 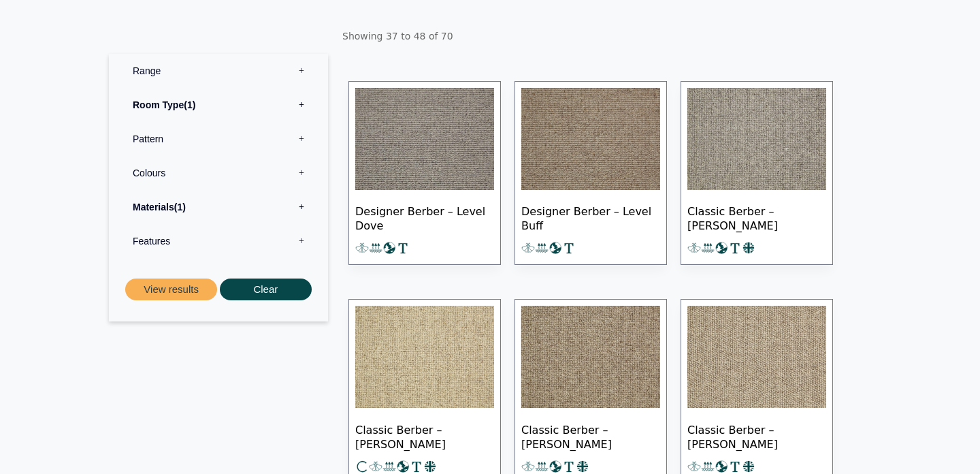 What do you see at coordinates (218, 105) in the screenshot?
I see `label: Room Type` at bounding box center [218, 105].